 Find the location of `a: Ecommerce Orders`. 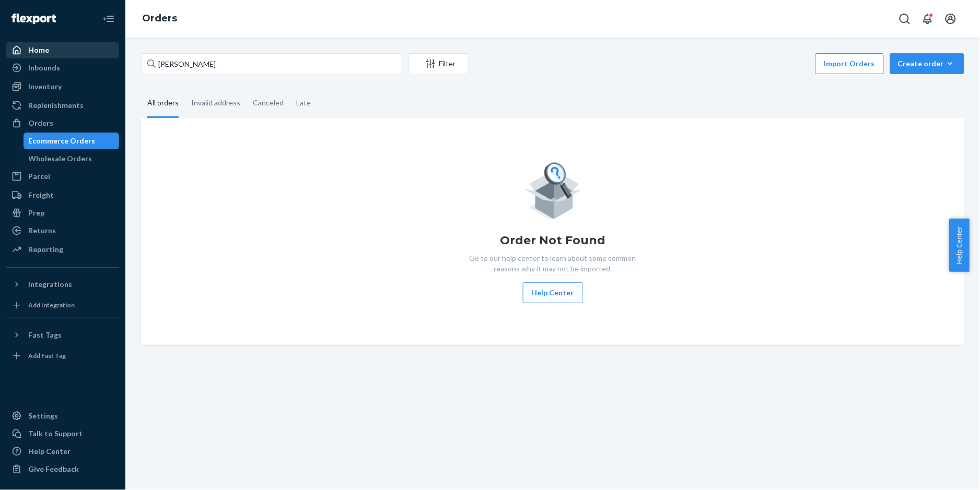

a: Ecommerce Orders is located at coordinates (72, 141).